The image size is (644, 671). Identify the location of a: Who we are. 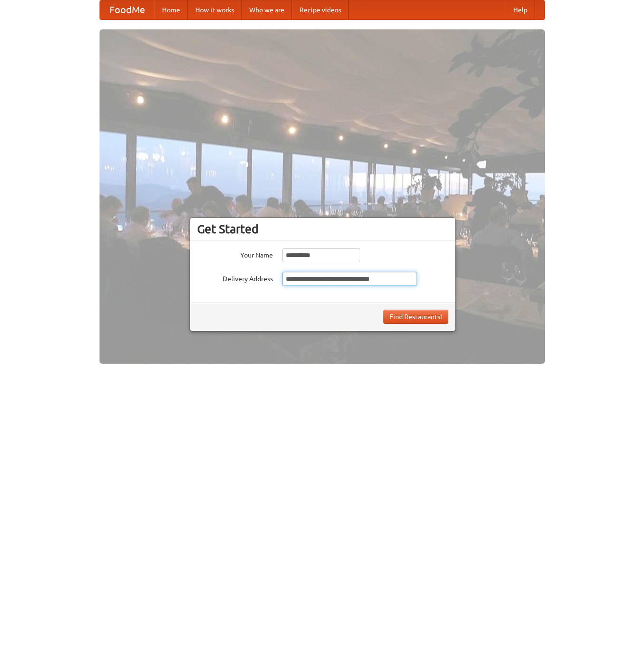
(267, 10).